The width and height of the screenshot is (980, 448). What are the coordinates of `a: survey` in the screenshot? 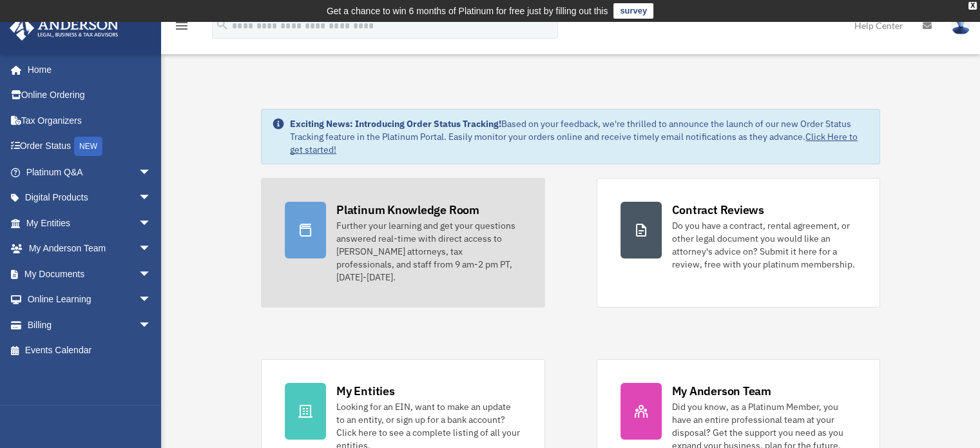 It's located at (634, 11).